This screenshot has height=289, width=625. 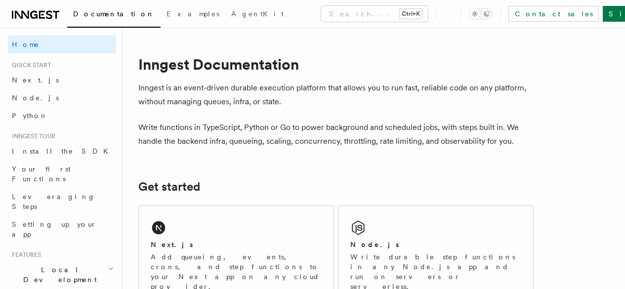 What do you see at coordinates (32, 136) in the screenshot?
I see `span: Inngest tour` at bounding box center [32, 136].